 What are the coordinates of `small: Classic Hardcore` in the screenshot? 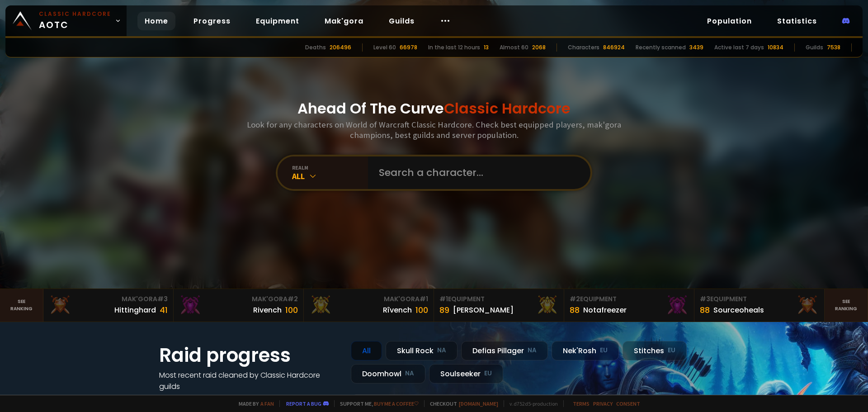 It's located at (75, 14).